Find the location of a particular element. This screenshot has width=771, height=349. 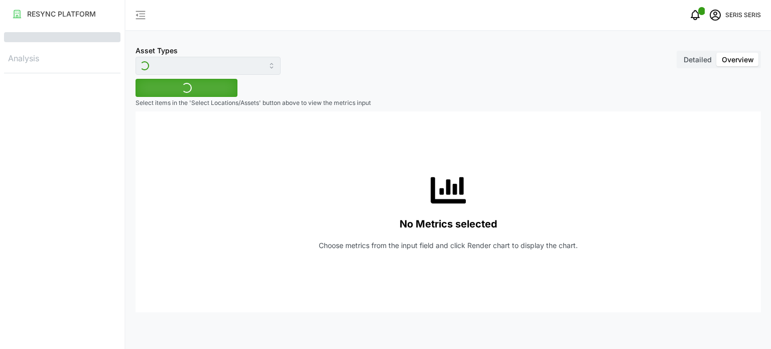

p: Select items in the 'Select Locations/Assets' button above to view the metrics input is located at coordinates (448, 103).